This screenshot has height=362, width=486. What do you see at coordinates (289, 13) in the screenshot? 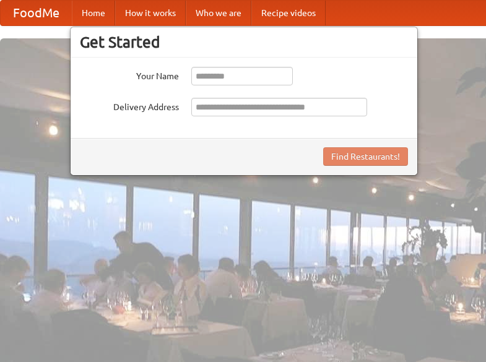
I see `a: Recipe videos` at bounding box center [289, 13].